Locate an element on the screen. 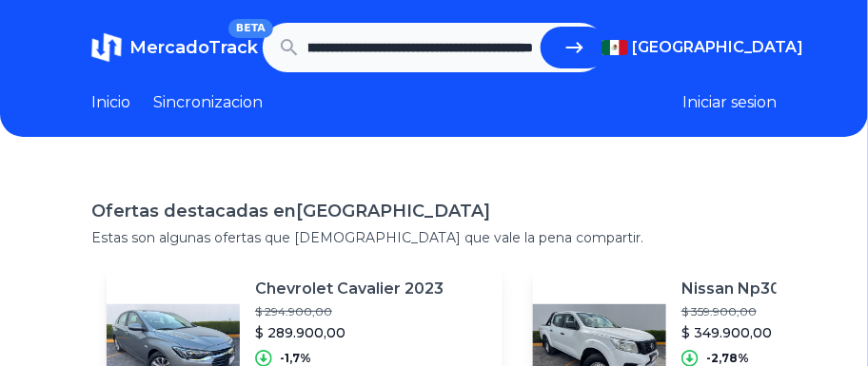  a: Inicio is located at coordinates (111, 103).